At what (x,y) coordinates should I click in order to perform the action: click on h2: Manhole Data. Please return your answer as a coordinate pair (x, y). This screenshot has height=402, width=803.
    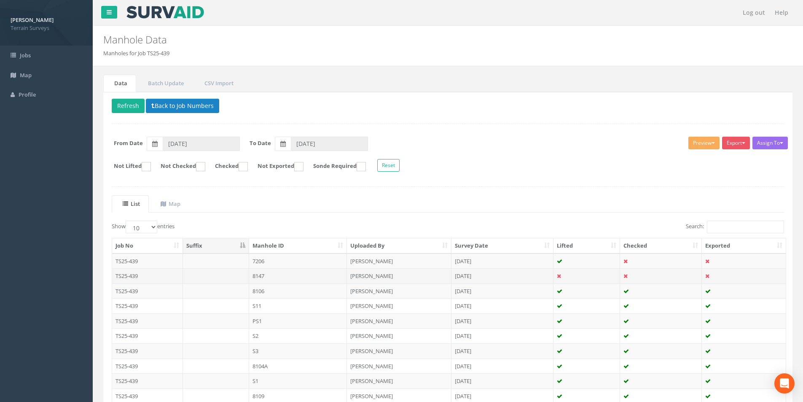
    Looking at the image, I should click on (390, 40).